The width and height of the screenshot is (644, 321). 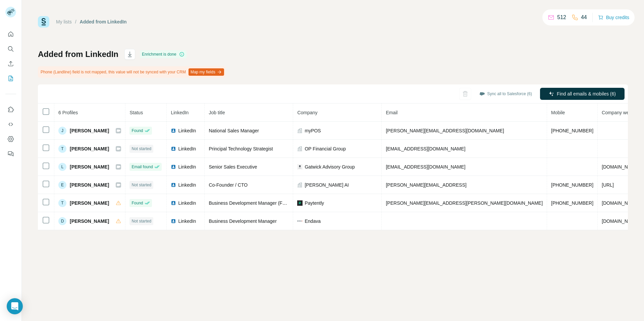 What do you see at coordinates (62, 131) in the screenshot?
I see `div: J` at bounding box center [62, 131].